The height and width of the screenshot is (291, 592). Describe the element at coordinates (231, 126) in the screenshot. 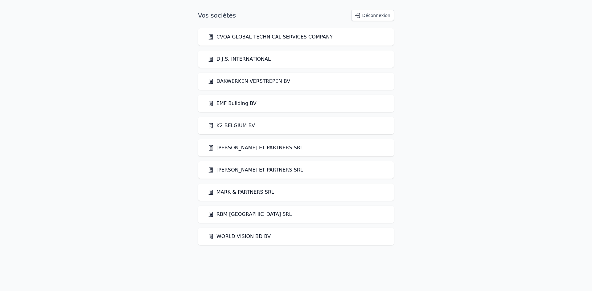

I see `a: K2 BELGIUM BV` at that location.